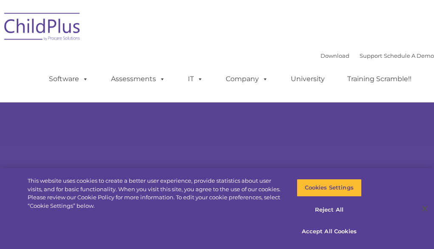  What do you see at coordinates (409, 56) in the screenshot?
I see `a: Schedule A Demo` at bounding box center [409, 56].